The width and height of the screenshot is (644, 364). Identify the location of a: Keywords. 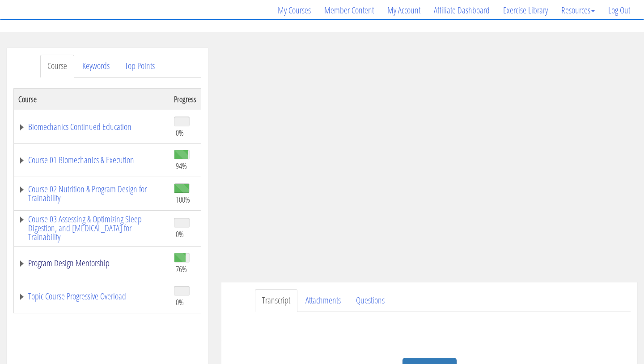
(95, 66).